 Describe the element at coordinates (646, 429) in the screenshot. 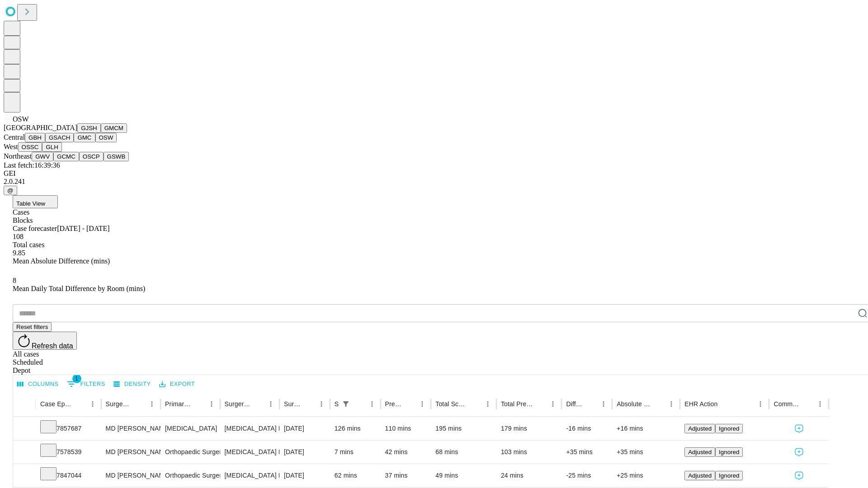

I see `div: +16 mins` at that location.